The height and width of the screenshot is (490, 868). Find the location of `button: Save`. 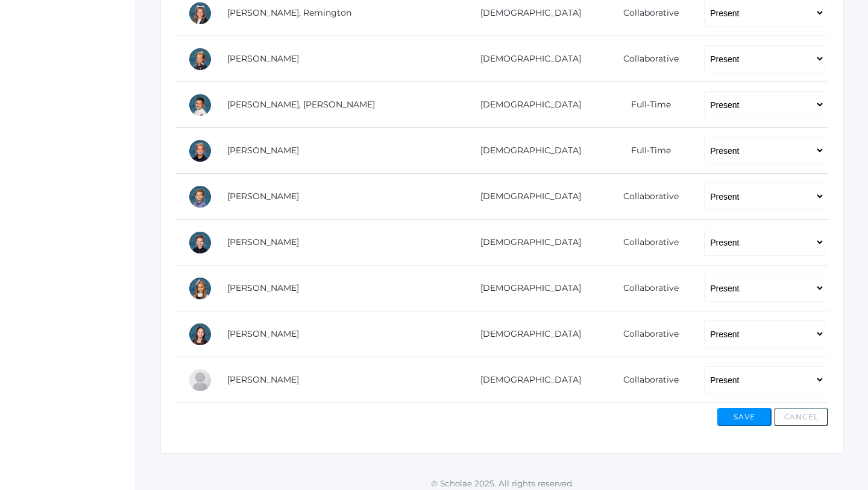

button: Save is located at coordinates (745, 416).